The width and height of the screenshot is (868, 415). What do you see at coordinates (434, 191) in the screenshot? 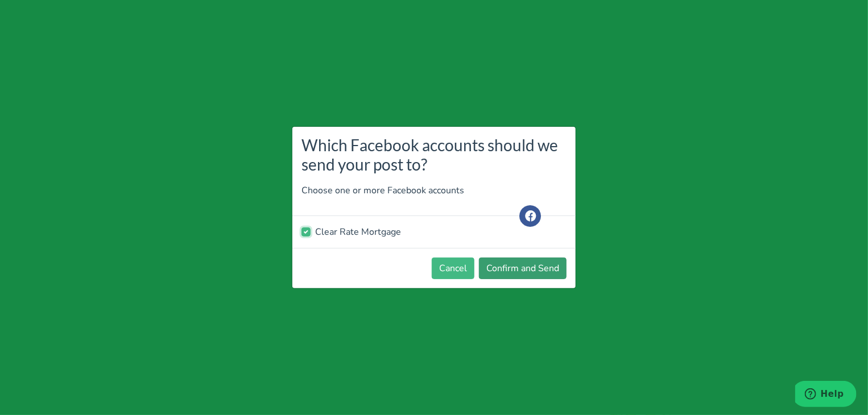
I see `p: Choose one or more Facebook accounts` at bounding box center [434, 191].